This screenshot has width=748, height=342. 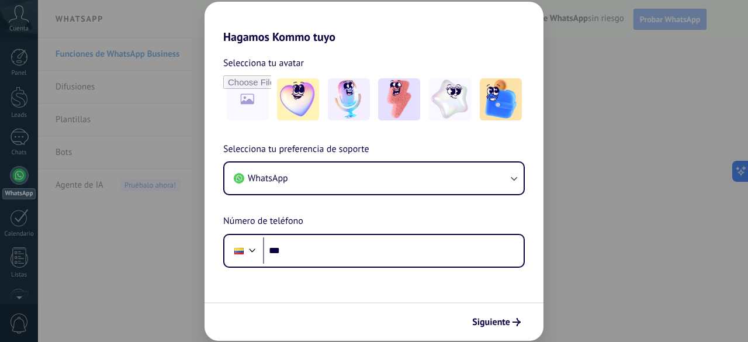 What do you see at coordinates (349, 99) in the screenshot?
I see `img: -2.jpeg` at bounding box center [349, 99].